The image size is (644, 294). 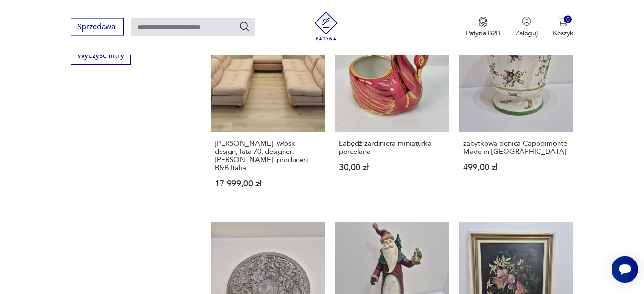 I want to click on button: Sprzedawaj, so click(x=97, y=26).